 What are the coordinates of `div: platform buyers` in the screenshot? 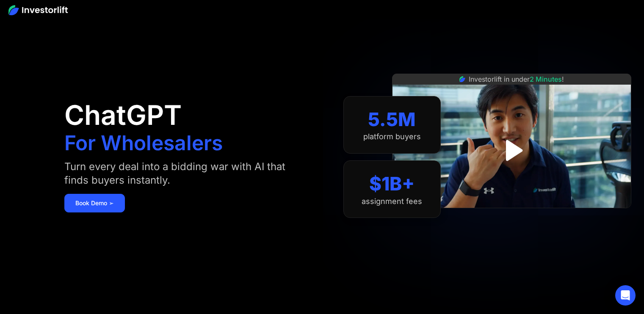 It's located at (392, 137).